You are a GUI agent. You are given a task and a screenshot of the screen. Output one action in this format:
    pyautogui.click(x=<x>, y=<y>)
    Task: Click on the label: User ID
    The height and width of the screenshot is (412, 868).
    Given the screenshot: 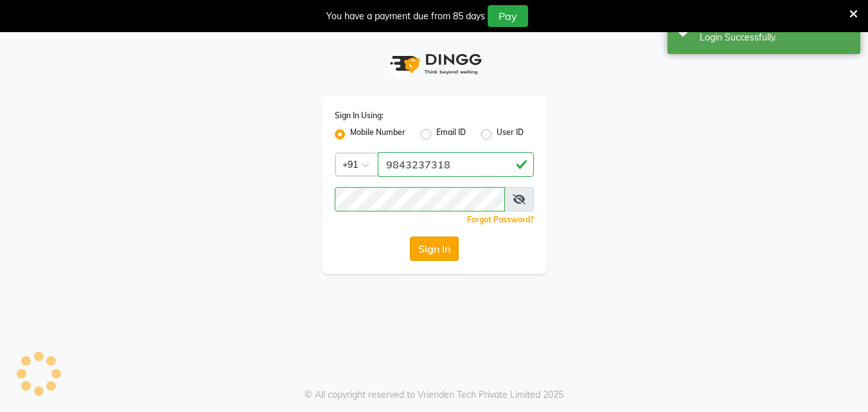 What is the action you would take?
    pyautogui.click(x=510, y=135)
    